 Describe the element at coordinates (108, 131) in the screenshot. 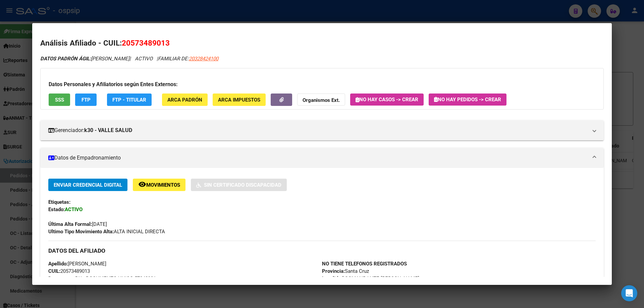

I see `strong: k30 - VALLE SALUD` at that location.